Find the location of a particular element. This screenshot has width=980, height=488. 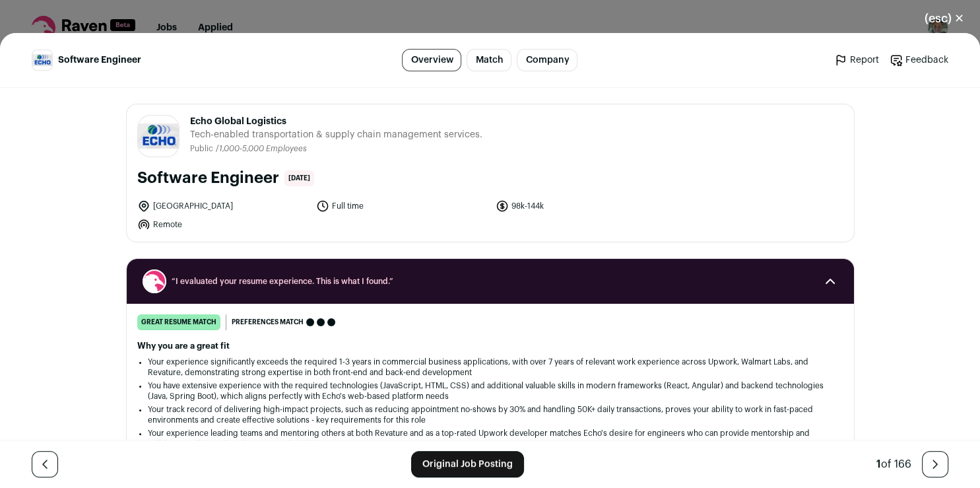

li: Your experience significantly exceeds the required 1-3 years in commercial business applications,... is located at coordinates (491, 367).